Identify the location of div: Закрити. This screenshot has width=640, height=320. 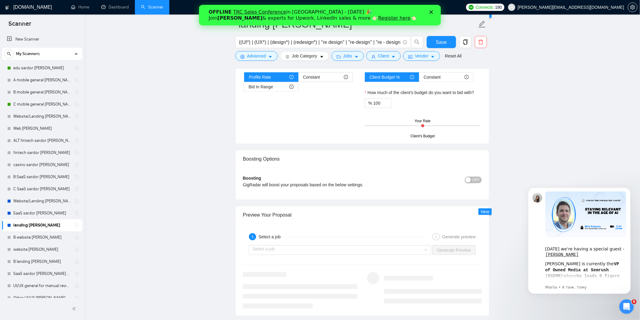
(234, 7).